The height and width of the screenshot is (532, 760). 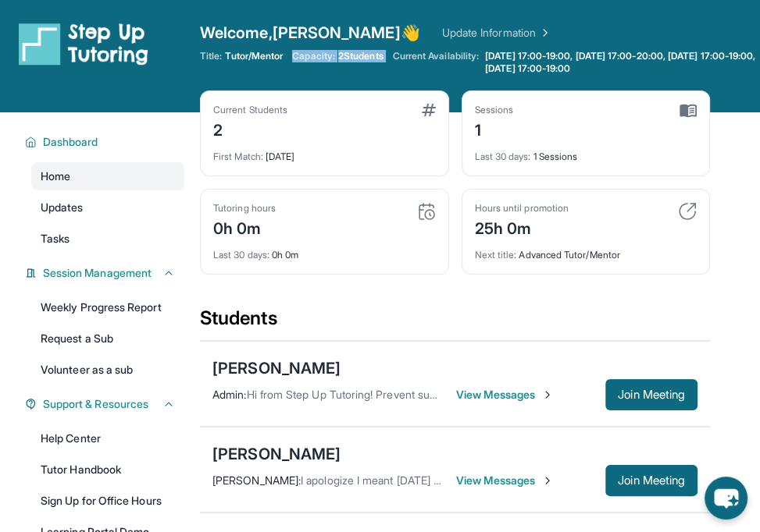 I want to click on a: Sign Up for Office Hours, so click(x=107, y=501).